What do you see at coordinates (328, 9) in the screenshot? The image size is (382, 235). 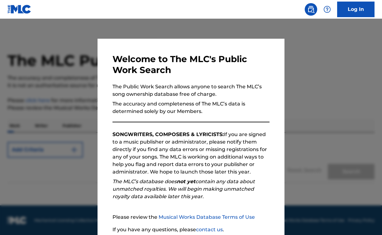 I see `div: Help` at bounding box center [328, 9].